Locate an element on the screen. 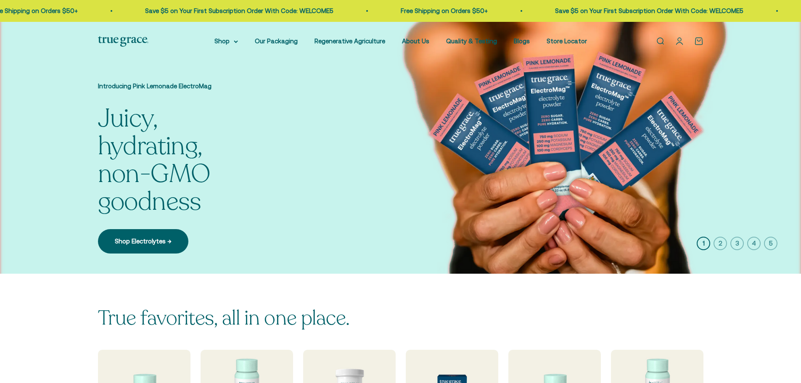 This screenshot has width=801, height=383. split-lines: True favorites, all in one place. is located at coordinates (224, 318).